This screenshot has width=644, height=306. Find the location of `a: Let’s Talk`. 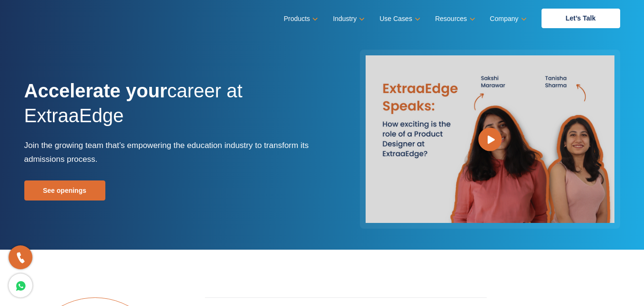

a: Let’s Talk is located at coordinates (581, 18).